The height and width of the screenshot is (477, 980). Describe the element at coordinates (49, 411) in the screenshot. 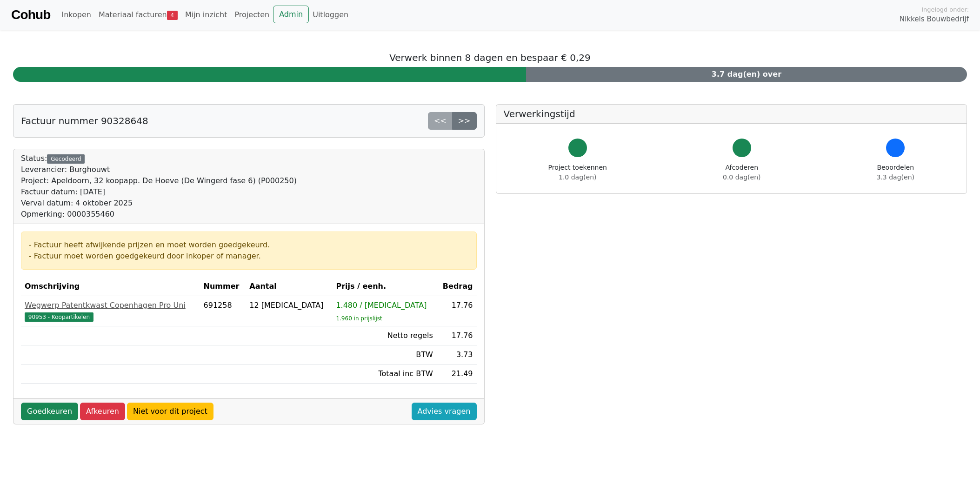

I see `a: Goedkeuren` at that location.